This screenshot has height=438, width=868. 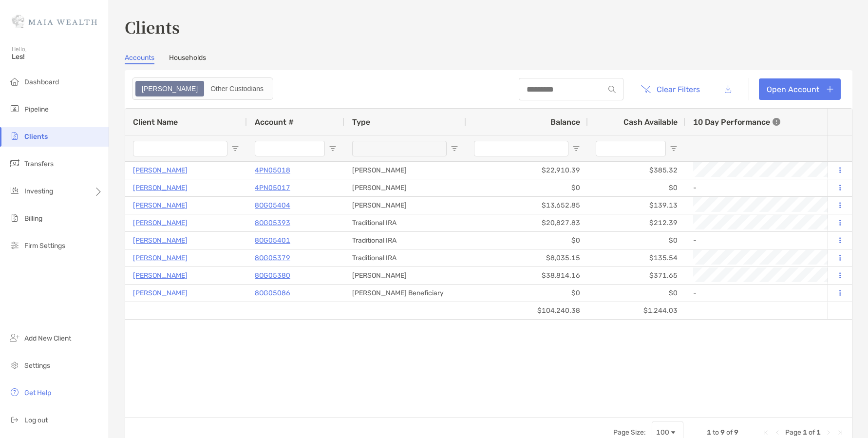 What do you see at coordinates (272, 276) in the screenshot?
I see `a: 8OG05380` at bounding box center [272, 276].